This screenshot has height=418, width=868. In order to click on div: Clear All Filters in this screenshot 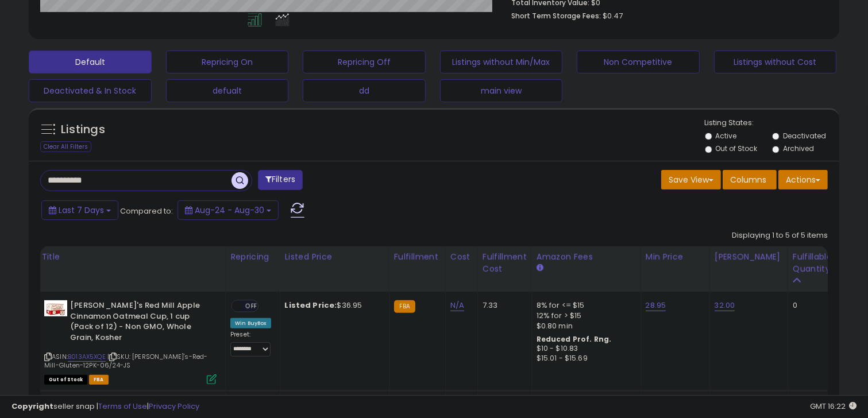, I will do `click(66, 147)`.